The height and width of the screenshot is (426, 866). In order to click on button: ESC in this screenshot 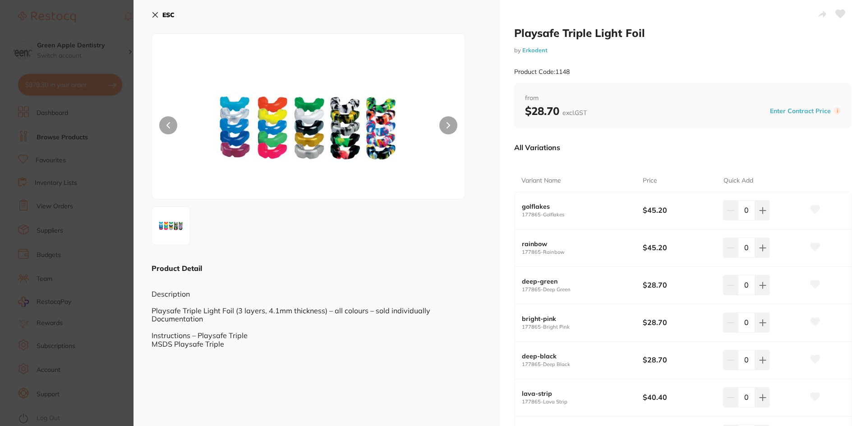, I will do `click(163, 15)`.